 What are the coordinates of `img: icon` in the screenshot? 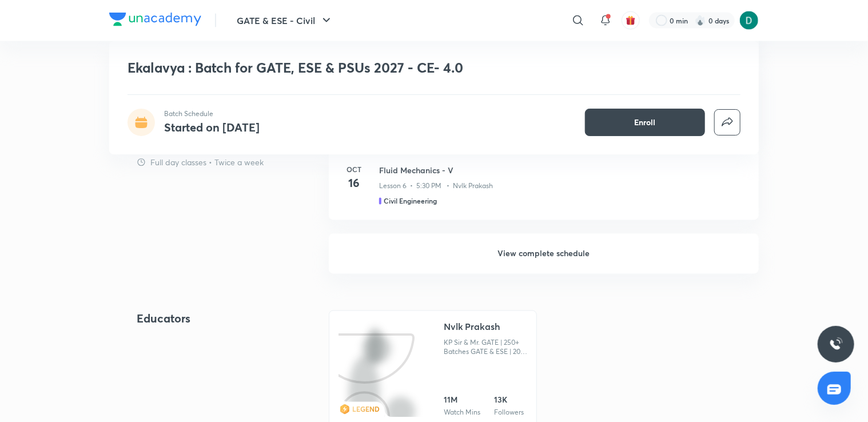 It's located at (381, 369).